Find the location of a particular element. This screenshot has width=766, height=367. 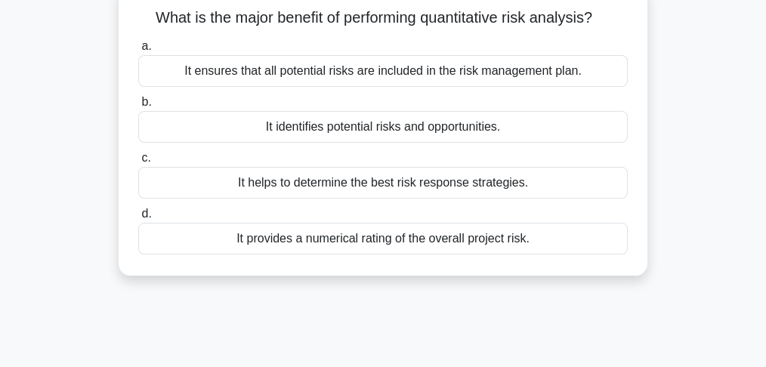

div: It helps to determine the best risk response strategies. is located at coordinates (383, 183).